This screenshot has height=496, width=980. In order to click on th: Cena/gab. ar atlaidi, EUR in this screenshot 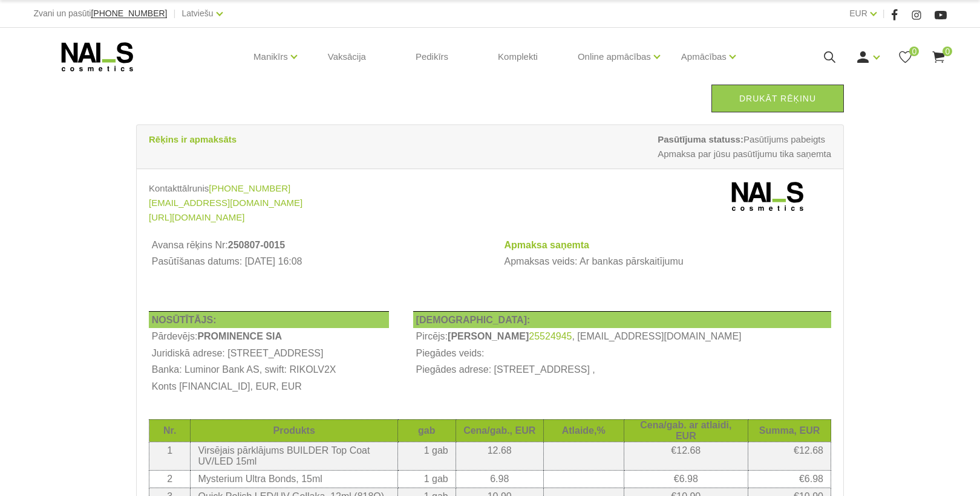, I will do `click(685, 430)`.